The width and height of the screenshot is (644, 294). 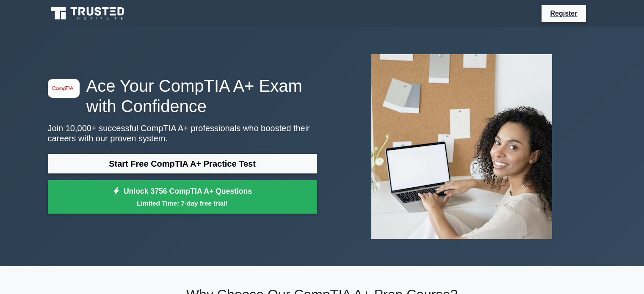 What do you see at coordinates (183, 203) in the screenshot?
I see `small: Limited Time: 7-day free trial!` at bounding box center [183, 203].